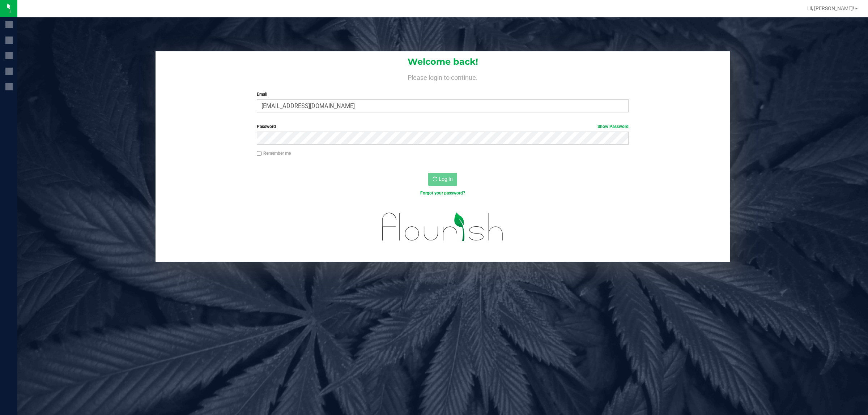 This screenshot has width=868, height=415. Describe the element at coordinates (443, 193) in the screenshot. I see `a: Forgot your password?` at that location.